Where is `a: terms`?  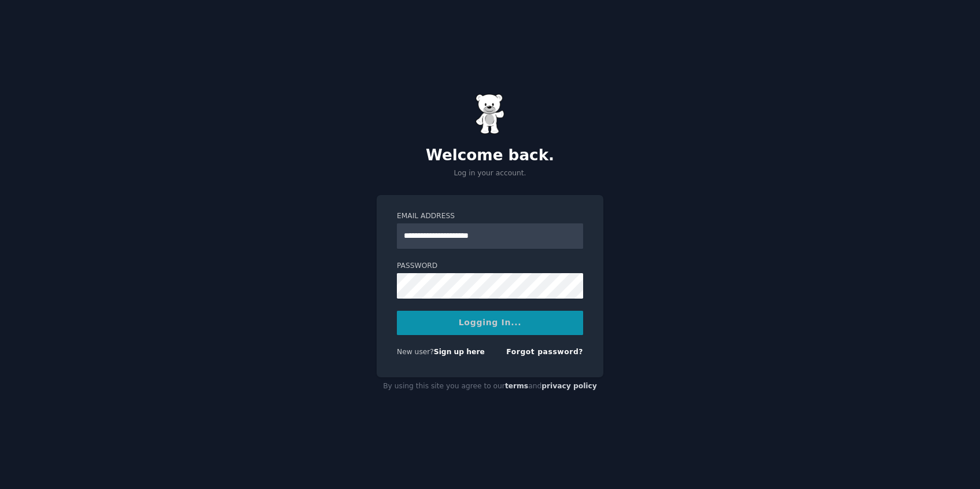
a: terms is located at coordinates (517, 386).